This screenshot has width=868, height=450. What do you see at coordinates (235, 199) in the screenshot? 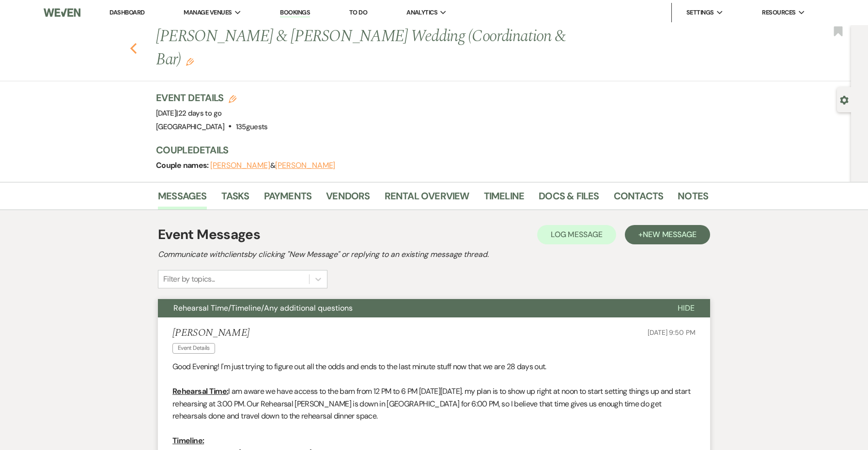
I see `a: Tasks` at bounding box center [235, 199].